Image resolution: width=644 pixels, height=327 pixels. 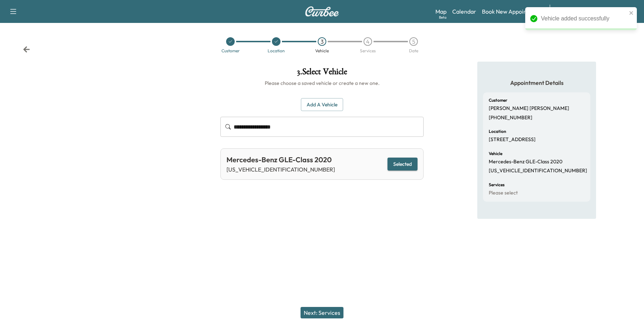 I want to click on a: Book New Appointment, so click(x=512, y=12).